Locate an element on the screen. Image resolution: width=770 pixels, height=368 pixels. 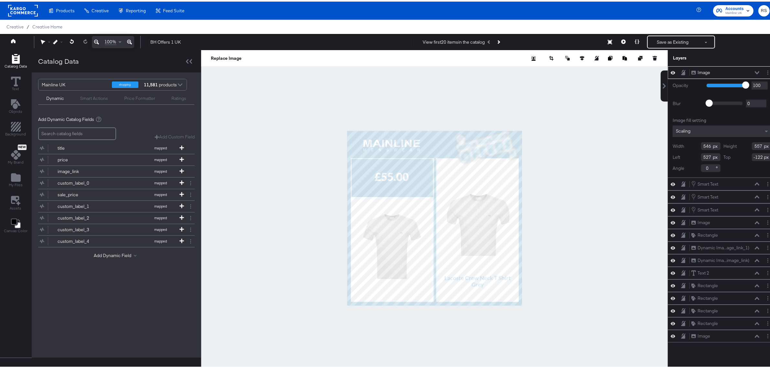
div: custom_label_4 is located at coordinates (81, 240).